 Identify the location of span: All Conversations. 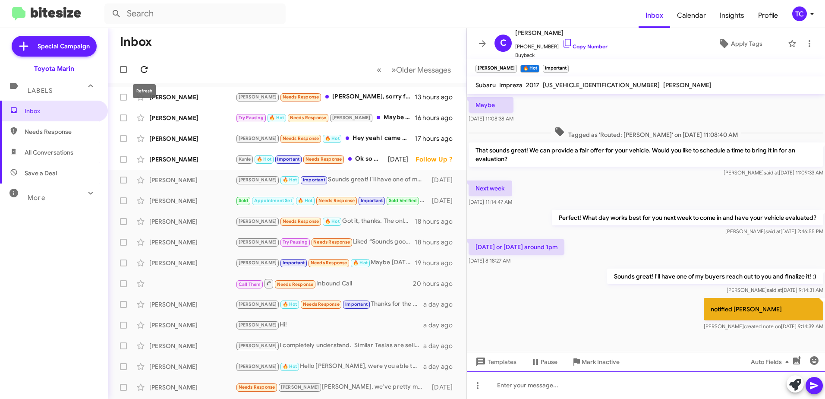
(49, 152).